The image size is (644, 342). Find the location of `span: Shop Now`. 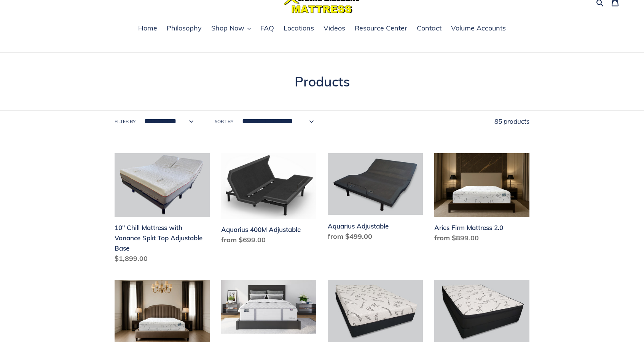

span: Shop Now is located at coordinates (228, 28).